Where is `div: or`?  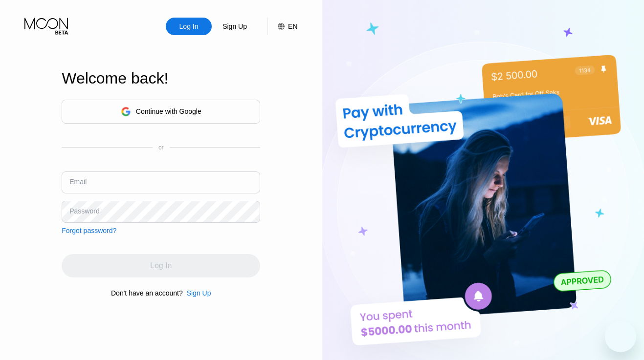 div: or is located at coordinates (161, 147).